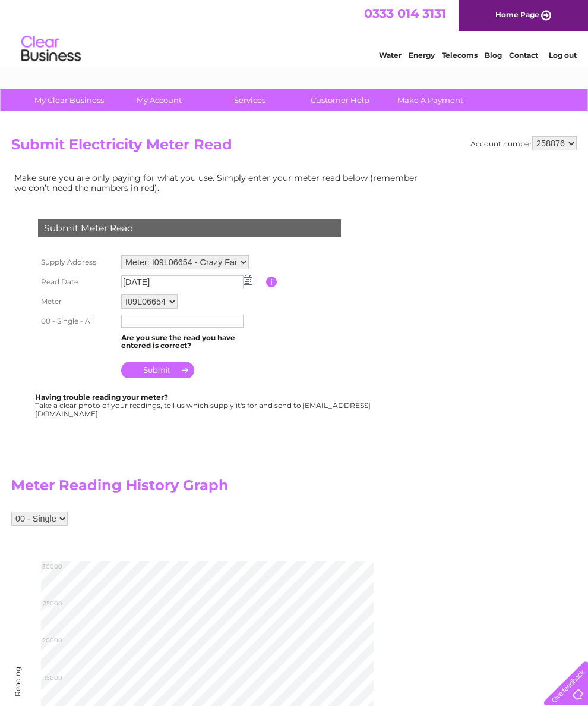 The image size is (588, 706). Describe the element at coordinates (405, 13) in the screenshot. I see `span: 0333 014 3131` at that location.